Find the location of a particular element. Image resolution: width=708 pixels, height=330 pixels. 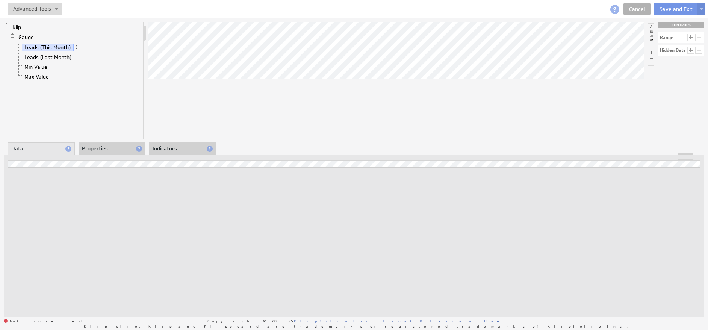

a: Klip is located at coordinates (17, 27).